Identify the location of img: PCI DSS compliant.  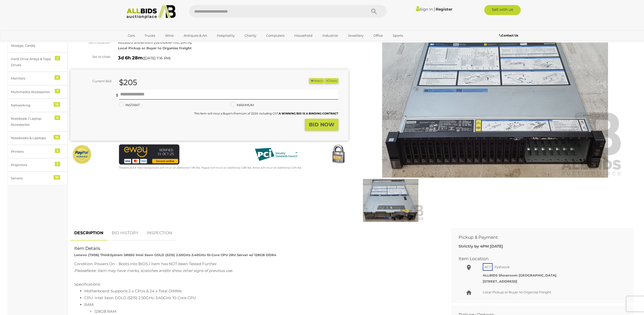
(276, 154).